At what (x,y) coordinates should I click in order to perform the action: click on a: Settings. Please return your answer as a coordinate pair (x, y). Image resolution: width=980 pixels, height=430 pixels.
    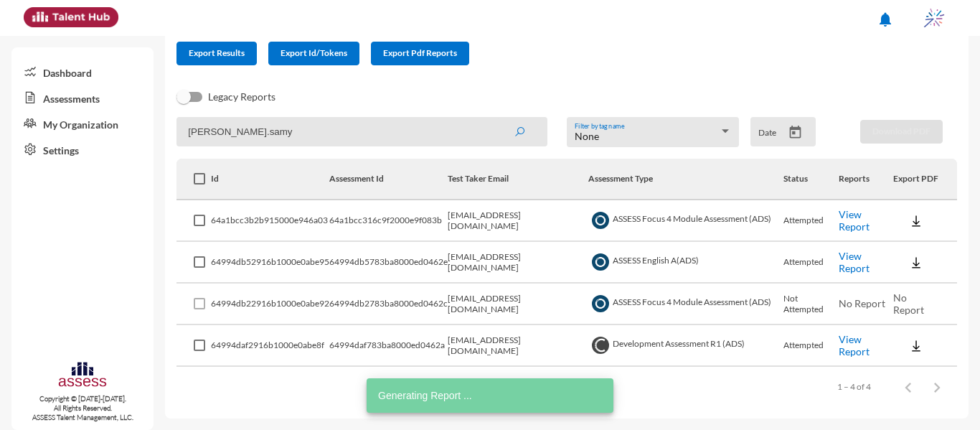
    Looking at the image, I should click on (83, 149).